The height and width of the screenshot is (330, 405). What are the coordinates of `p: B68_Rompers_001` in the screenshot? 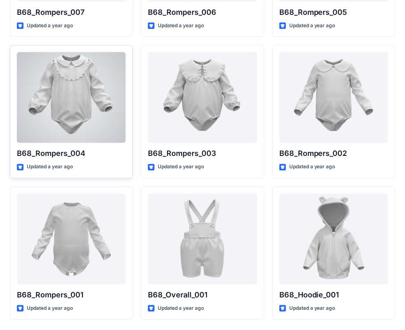 It's located at (71, 295).